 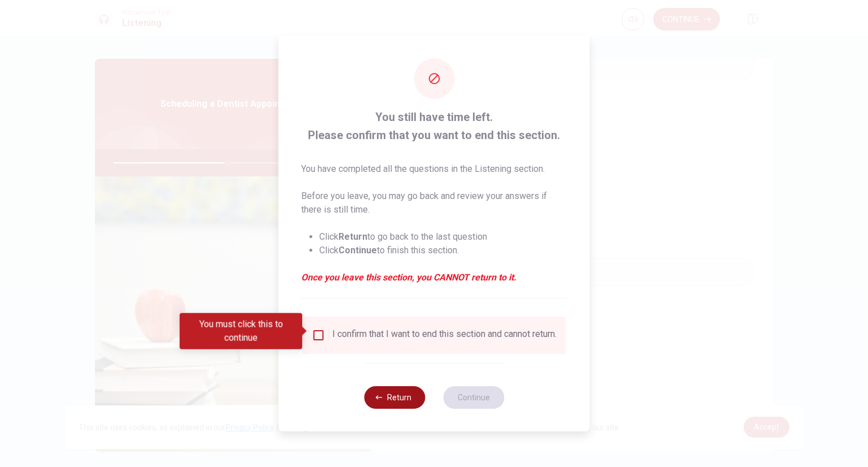 What do you see at coordinates (241, 332) in the screenshot?
I see `div: You must click this to continue` at bounding box center [241, 332].